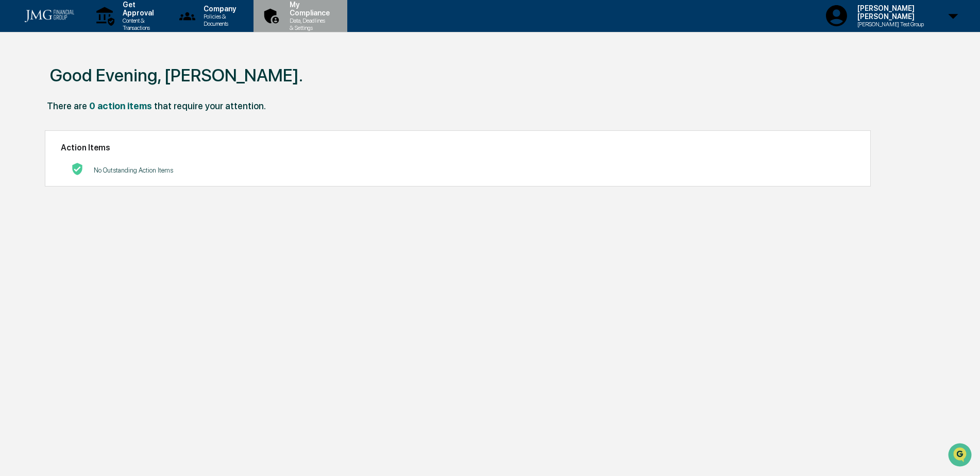  I want to click on p: How can we help?, so click(99, 30).